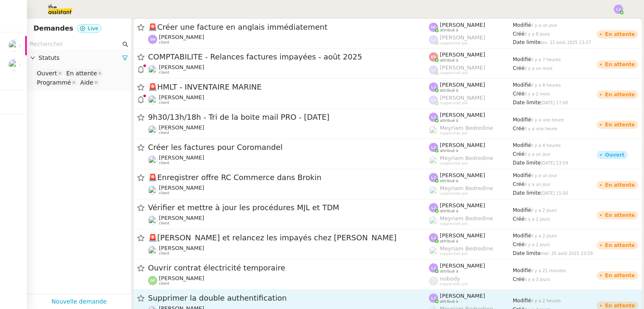 The height and width of the screenshot is (309, 644). I want to click on nz-select-item: Programmé, so click(56, 83).